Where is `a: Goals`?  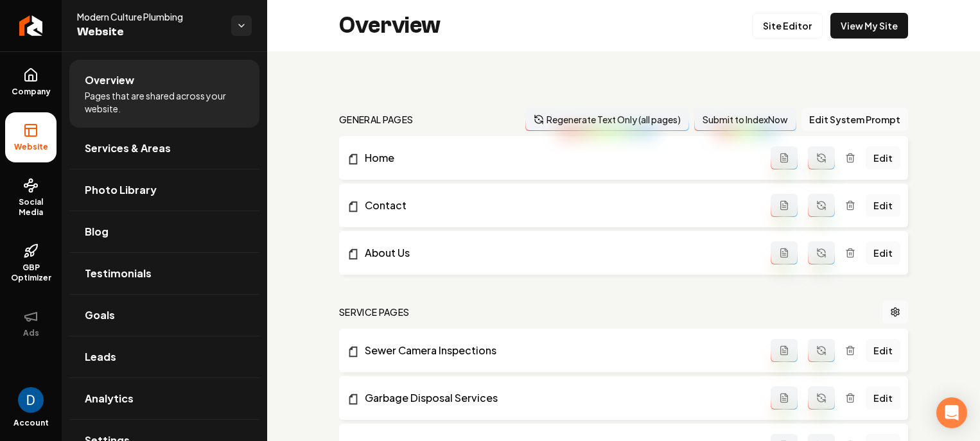
a: Goals is located at coordinates (164, 315).